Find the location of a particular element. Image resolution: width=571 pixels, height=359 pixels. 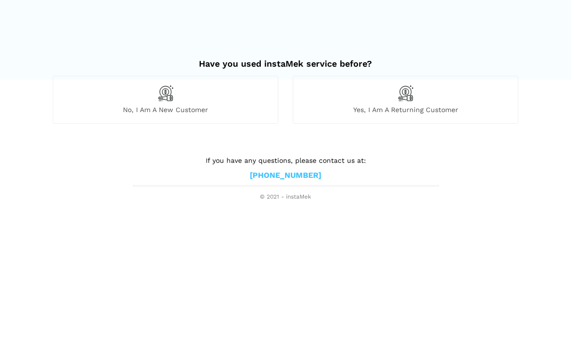

span: No, I am a new customer is located at coordinates (165, 110).